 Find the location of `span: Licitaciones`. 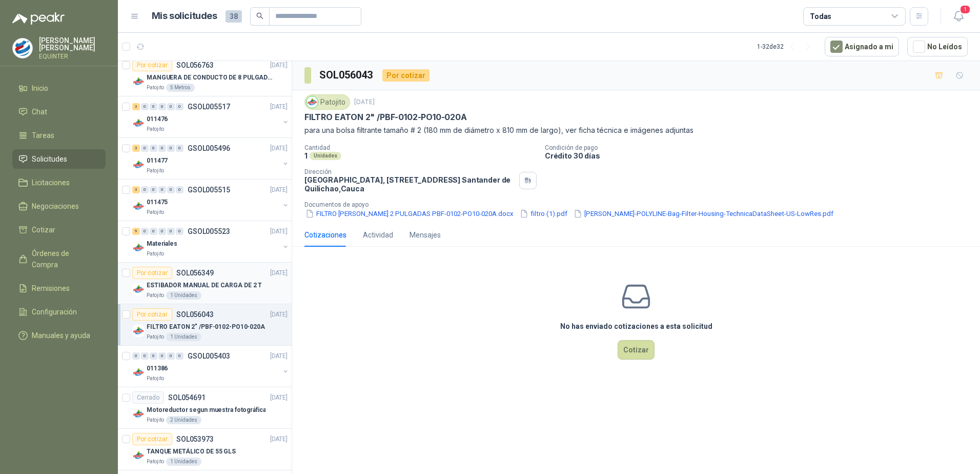

span: Licitaciones is located at coordinates (51, 182).